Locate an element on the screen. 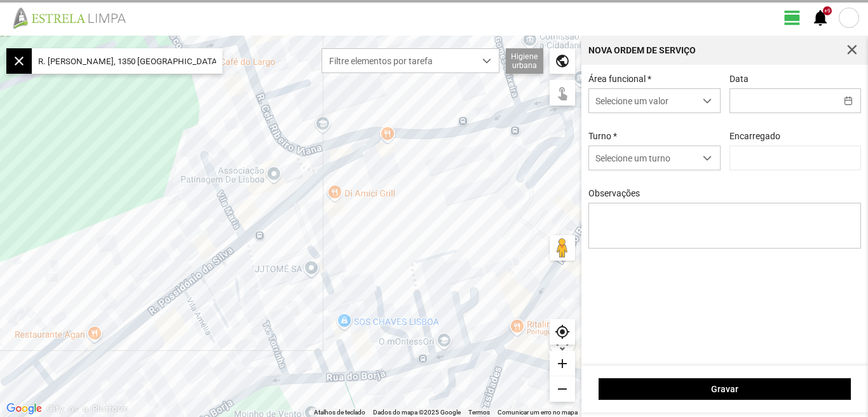 This screenshot has height=417, width=868. span: view_day is located at coordinates (792, 18).